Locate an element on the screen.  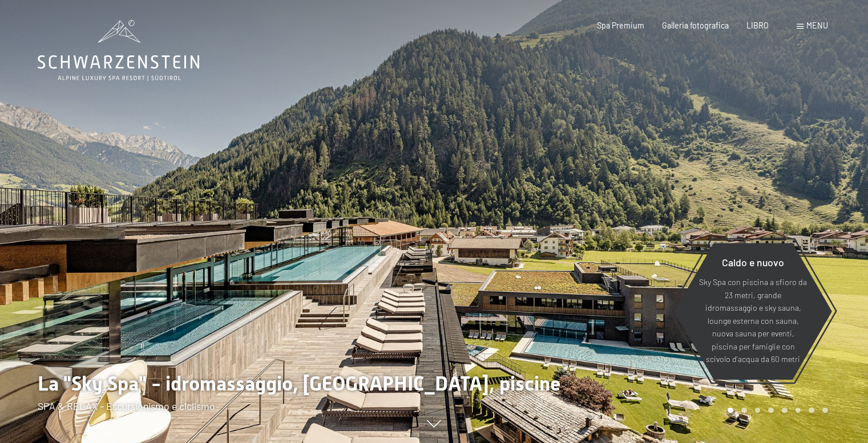
a: Spa Premium is located at coordinates (621, 25).